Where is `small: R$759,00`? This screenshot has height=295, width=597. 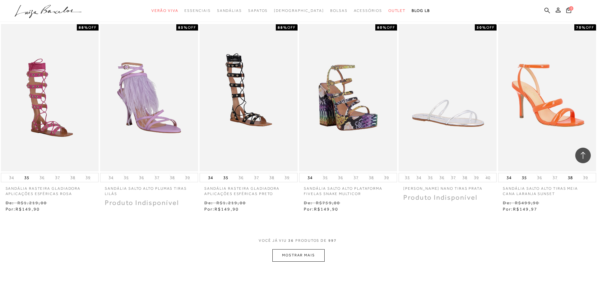 small: R$759,00 is located at coordinates (328, 202).